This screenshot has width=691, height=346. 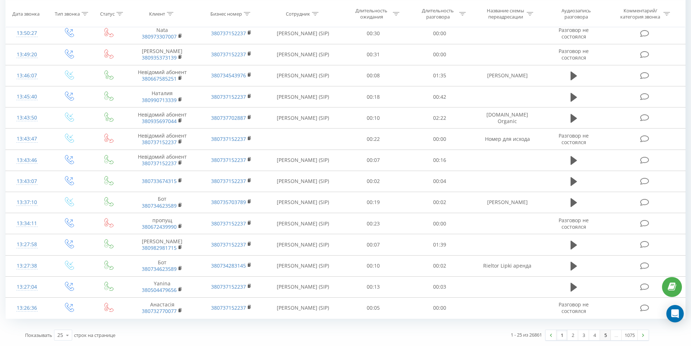 What do you see at coordinates (229, 118) in the screenshot?
I see `a: 380737702887` at bounding box center [229, 118].